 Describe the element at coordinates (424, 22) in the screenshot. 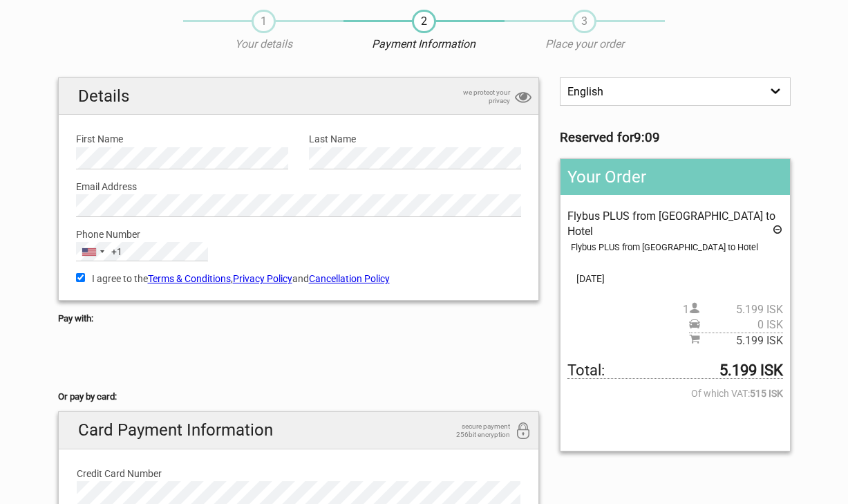

I see `span: 2` at that location.